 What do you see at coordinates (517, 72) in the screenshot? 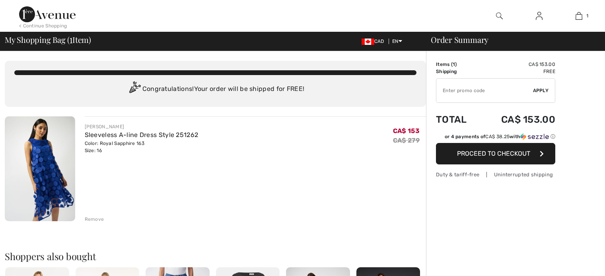
I see `td: Free` at bounding box center [517, 72].